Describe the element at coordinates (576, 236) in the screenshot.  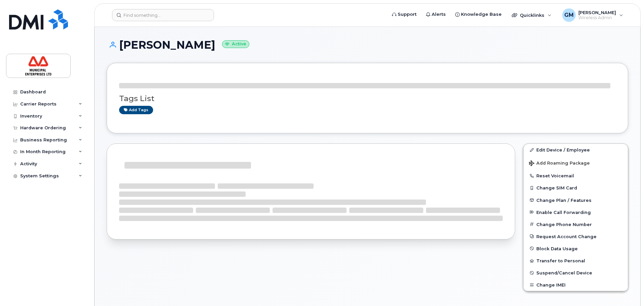
I see `button: Request Account Change` at that location.